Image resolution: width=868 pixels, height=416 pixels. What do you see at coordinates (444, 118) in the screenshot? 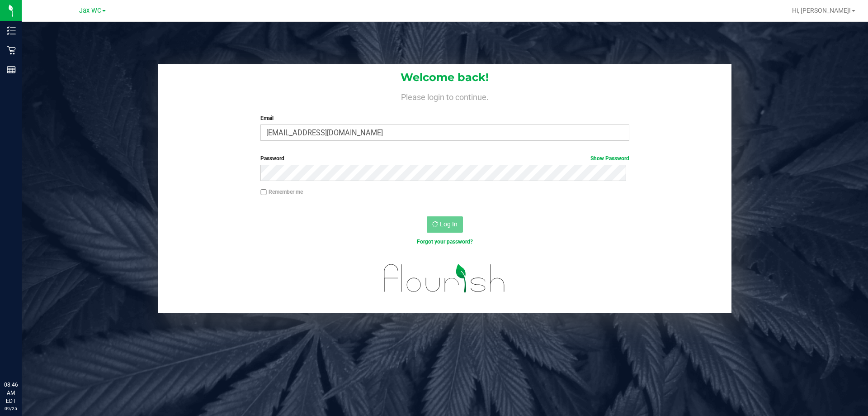
I see `label: Email` at bounding box center [444, 118].